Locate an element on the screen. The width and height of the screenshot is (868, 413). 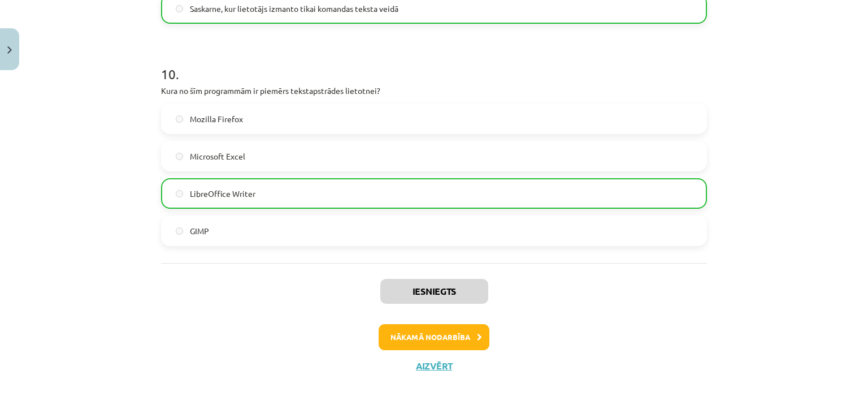
img: icon-close-lesson-0947bae3869378f0d4975bcd49f059093ad1ed9edebbc8119c70593378902aed.svg is located at coordinates (9, 50).